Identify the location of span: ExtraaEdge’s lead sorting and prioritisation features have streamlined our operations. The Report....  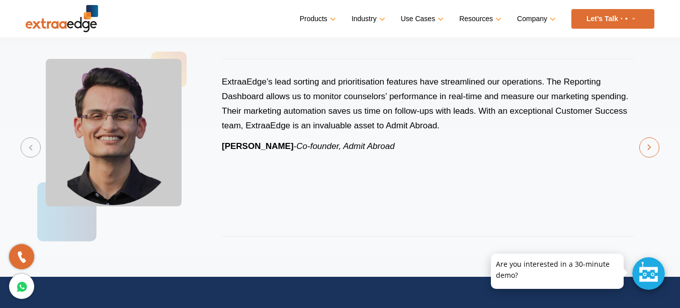
(425, 104).